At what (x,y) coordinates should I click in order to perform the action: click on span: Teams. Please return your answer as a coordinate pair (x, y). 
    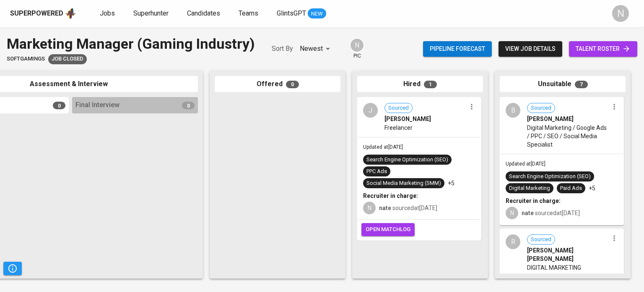
    Looking at the image, I should click on (248, 13).